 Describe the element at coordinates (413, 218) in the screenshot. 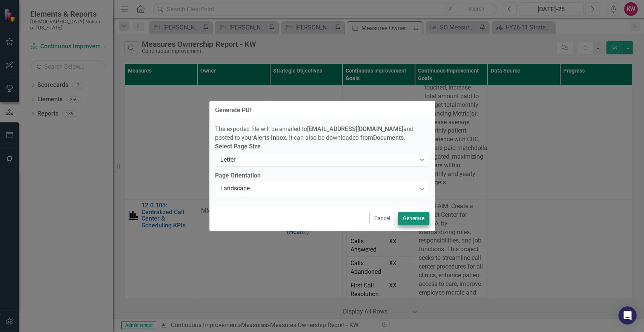

I see `button: Generate` at that location.